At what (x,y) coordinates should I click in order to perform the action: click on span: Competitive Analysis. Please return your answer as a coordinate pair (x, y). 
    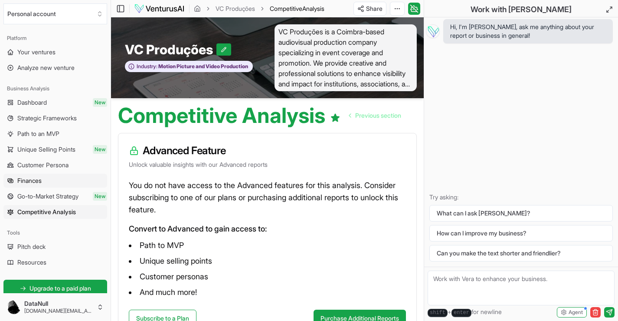
    Looking at the image, I should click on (46, 212).